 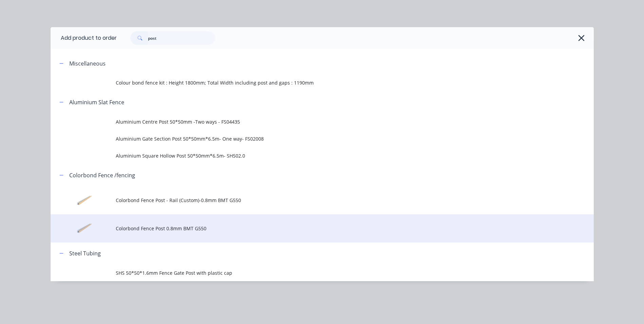 What do you see at coordinates (307, 138) in the screenshot?
I see `span: Aluminium Gate Section Post 50*50mm*6.5m- One way- FS02008` at bounding box center [307, 138].